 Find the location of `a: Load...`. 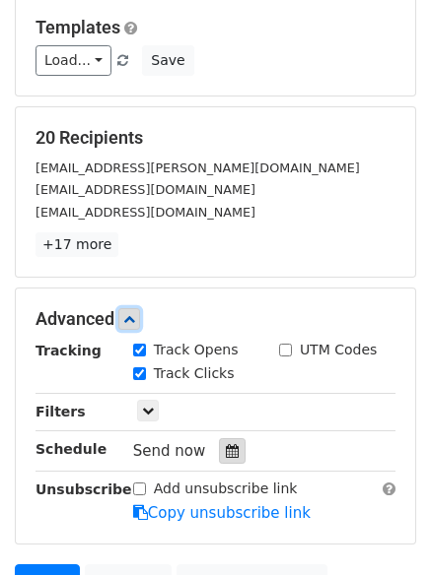

a: Load... is located at coordinates (73, 60).